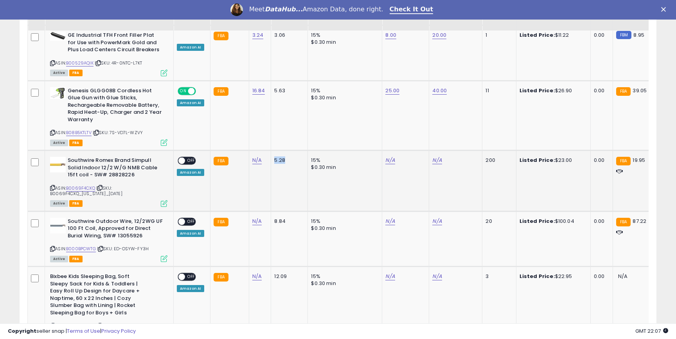  I want to click on a: B000BPCWTG, so click(81, 249).